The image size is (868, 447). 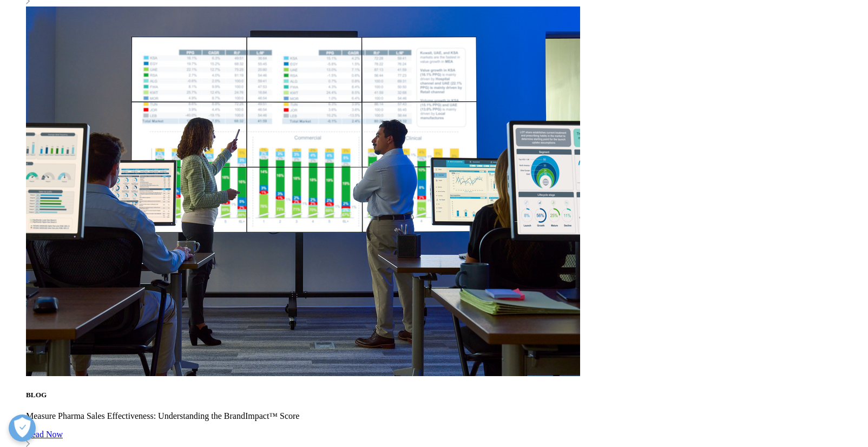 I want to click on img: 3661_custom-photo_two-people-looking-at-data-on-blank-screens.png, so click(x=303, y=191).